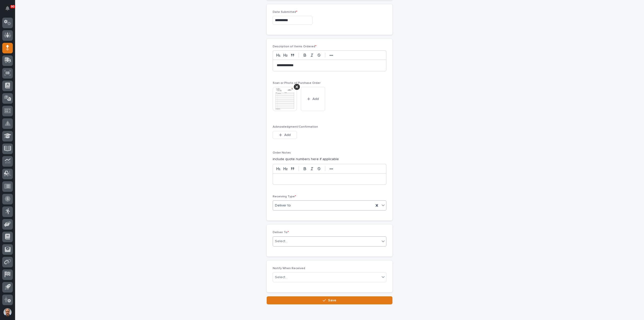  What do you see at coordinates (284, 197) in the screenshot?
I see `span: Receiving Type` at bounding box center [284, 197].